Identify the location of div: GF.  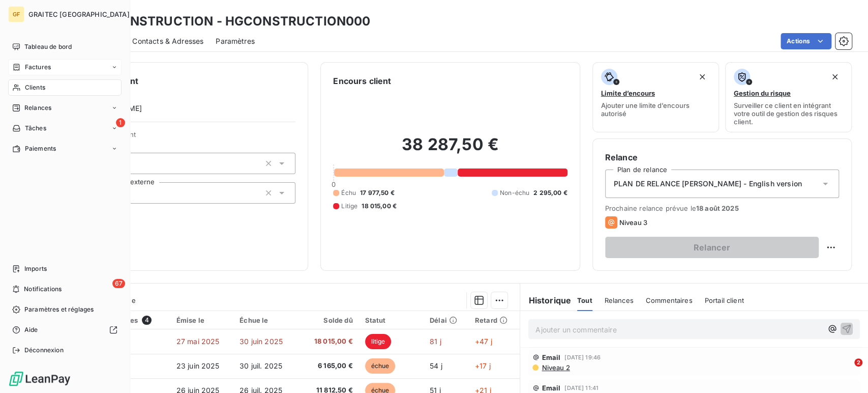
(16, 14).